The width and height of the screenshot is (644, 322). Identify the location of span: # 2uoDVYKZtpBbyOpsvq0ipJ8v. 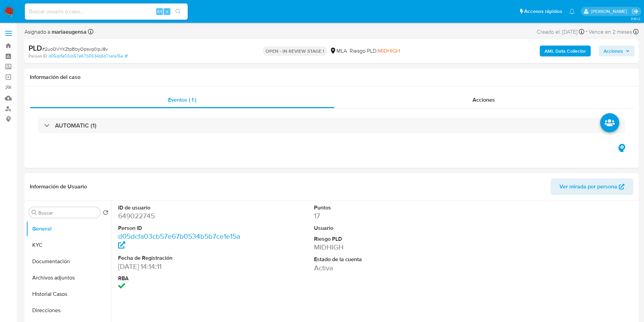
(75, 49).